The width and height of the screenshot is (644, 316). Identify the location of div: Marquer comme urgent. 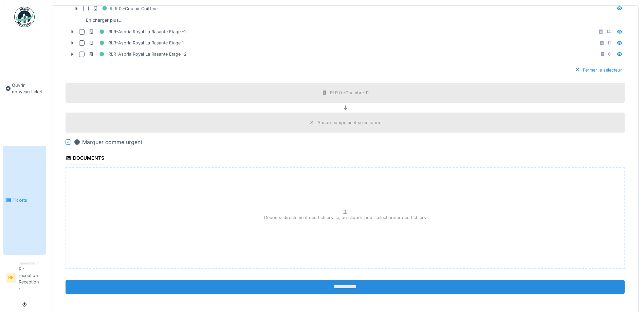
(108, 142).